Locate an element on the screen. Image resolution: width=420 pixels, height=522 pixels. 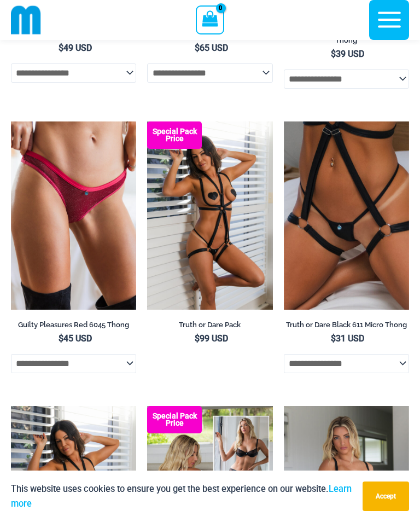
a: Guilty Pleasures Red 6045 Thong is located at coordinates (73, 326).